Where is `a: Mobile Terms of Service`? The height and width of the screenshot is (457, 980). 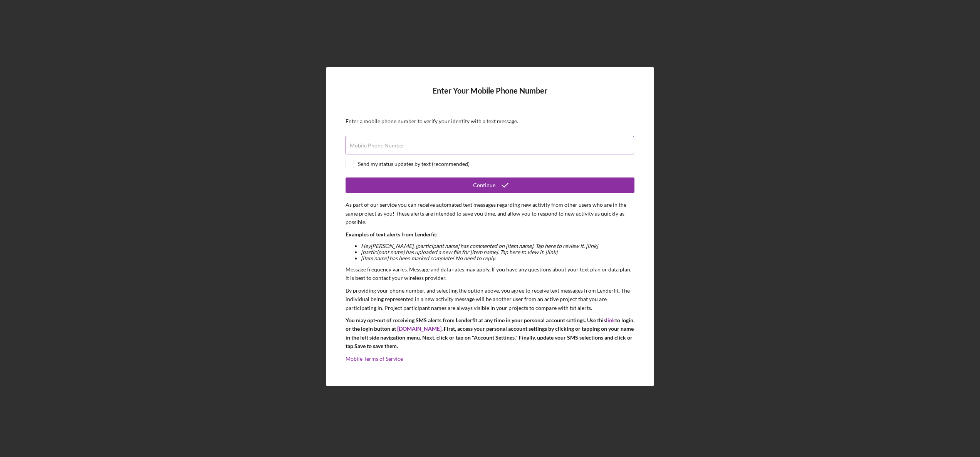 a: Mobile Terms of Service is located at coordinates (374, 358).